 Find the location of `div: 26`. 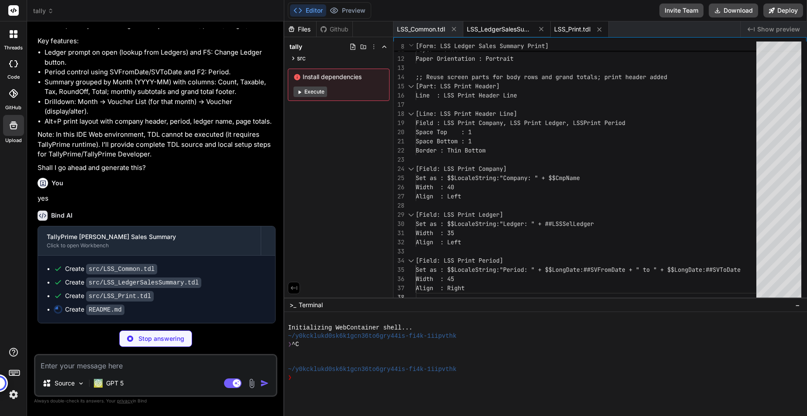

div: 26 is located at coordinates (399, 187).